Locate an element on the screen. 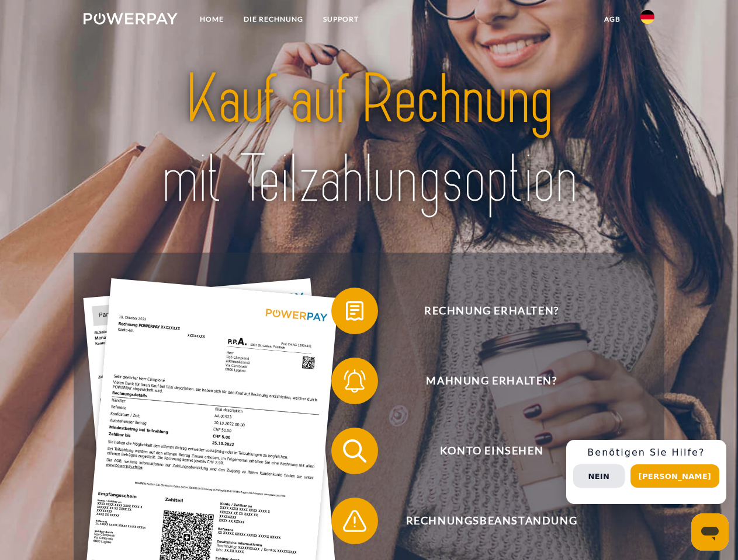 Image resolution: width=738 pixels, height=560 pixels. a: Rechnungsbeanstandung is located at coordinates (483, 521).